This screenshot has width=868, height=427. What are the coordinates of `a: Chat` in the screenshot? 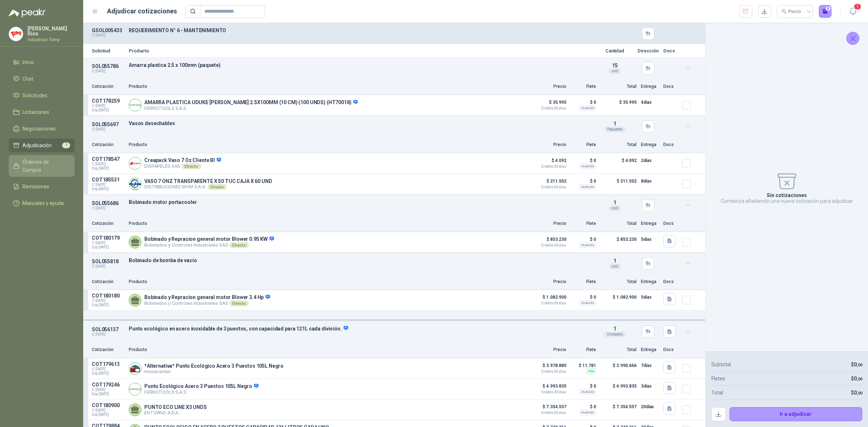 It's located at (42, 79).